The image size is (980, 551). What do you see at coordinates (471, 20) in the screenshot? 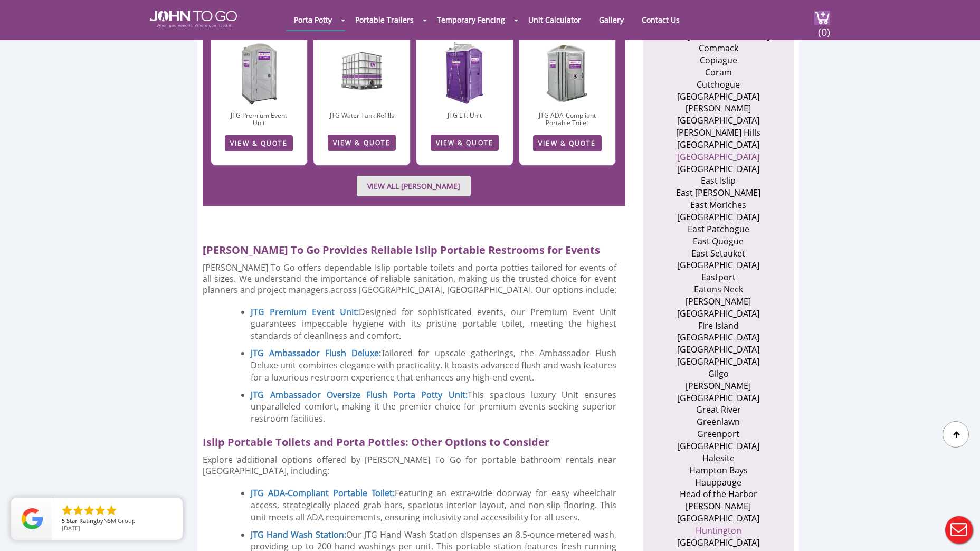
I see `a: Temporary Fencing` at bounding box center [471, 20].